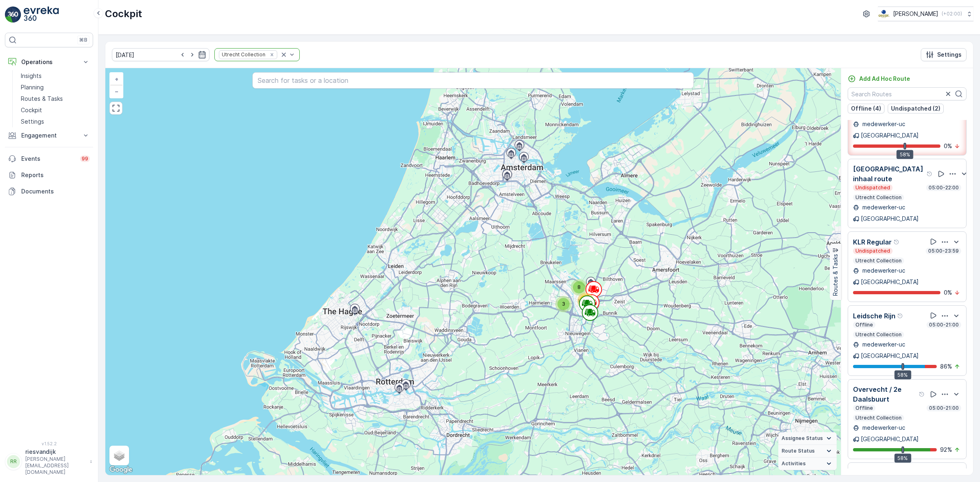 This screenshot has width=980, height=482. I want to click on summary: Route Status, so click(807, 451).